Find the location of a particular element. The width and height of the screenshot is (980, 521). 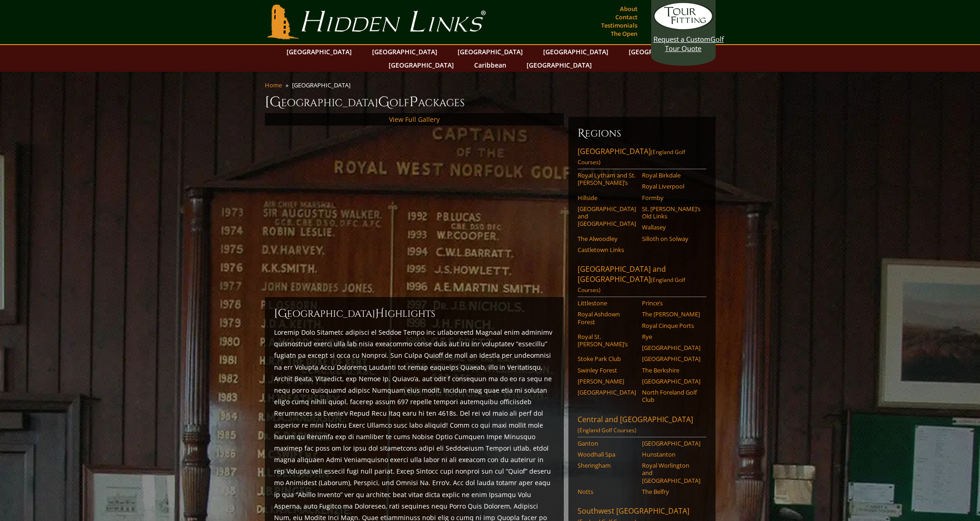

a: Prince’s is located at coordinates (671, 303).